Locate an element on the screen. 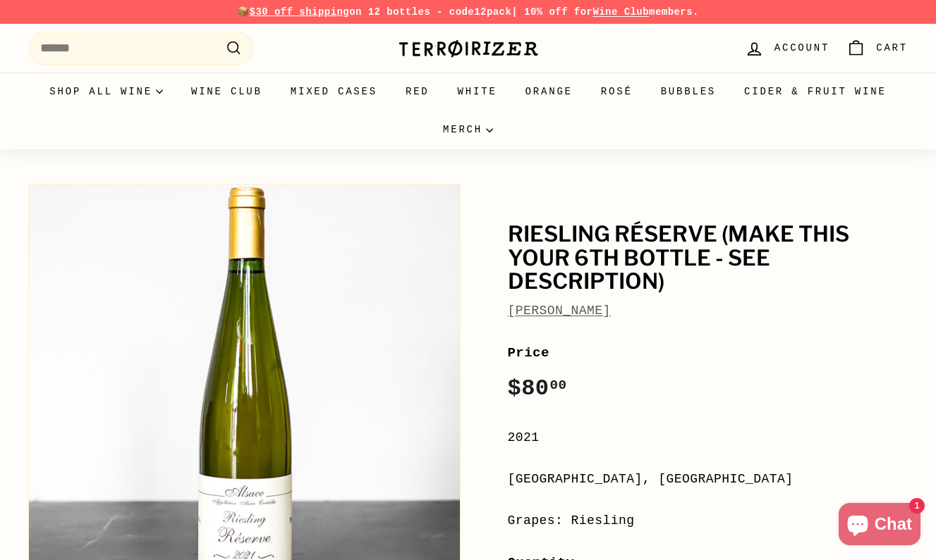 This screenshot has height=560, width=936. a: Orange is located at coordinates (549, 92).